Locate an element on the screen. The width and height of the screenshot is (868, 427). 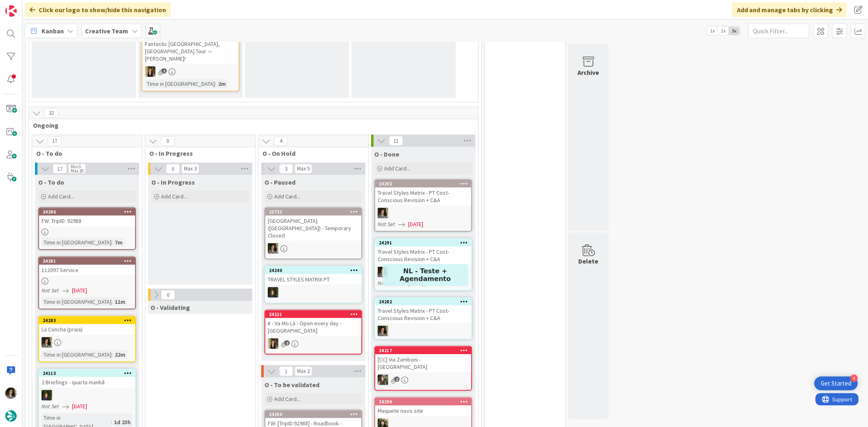
div: La Concha (praia) is located at coordinates (87, 330).